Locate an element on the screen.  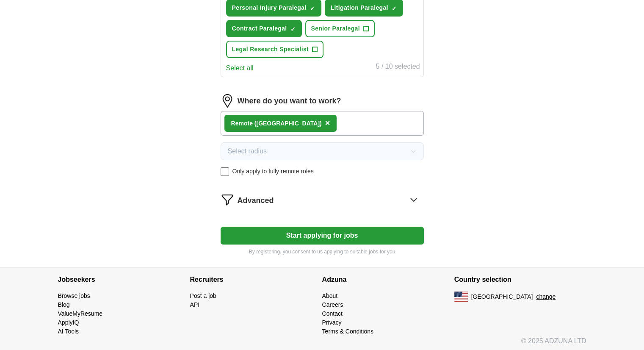
a: Contact is located at coordinates (332, 314).